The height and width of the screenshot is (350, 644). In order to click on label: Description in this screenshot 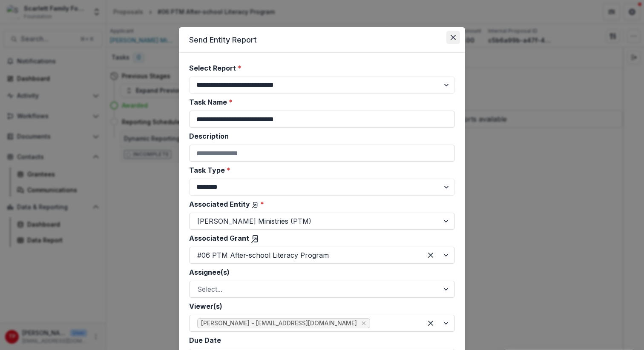, I will do `click(320, 136)`.